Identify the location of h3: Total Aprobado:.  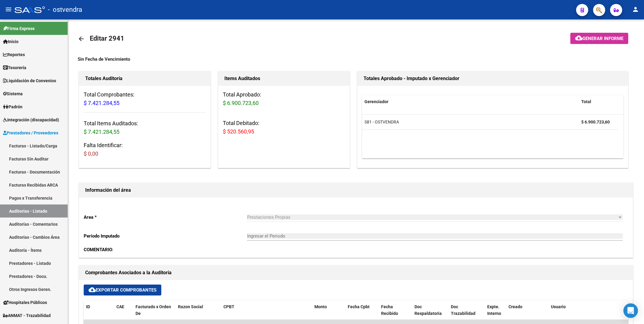
(284, 99).